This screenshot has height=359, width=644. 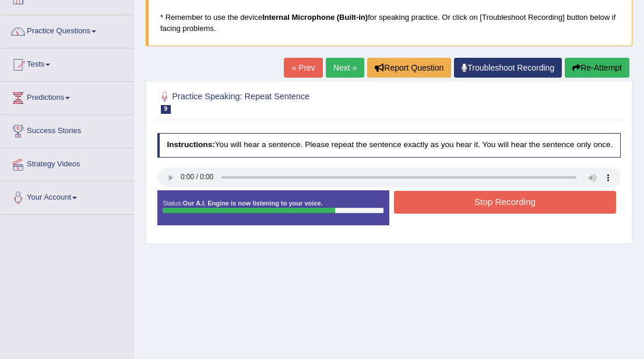 What do you see at coordinates (67, 129) in the screenshot?
I see `a: Success Stories` at bounding box center [67, 129].